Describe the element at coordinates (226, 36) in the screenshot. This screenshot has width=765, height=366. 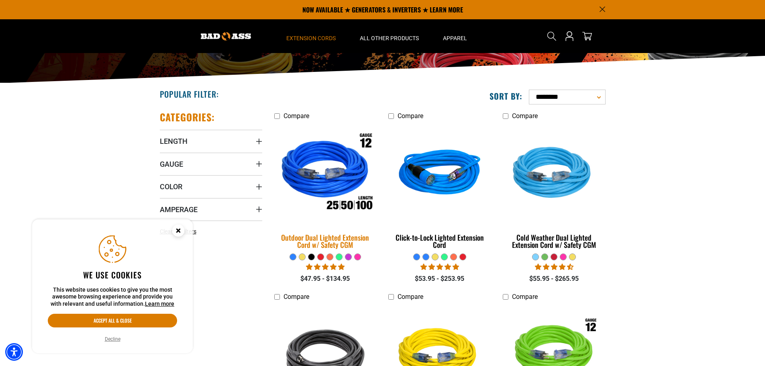
I see `img: Bad Ass Extension Cords` at that location.